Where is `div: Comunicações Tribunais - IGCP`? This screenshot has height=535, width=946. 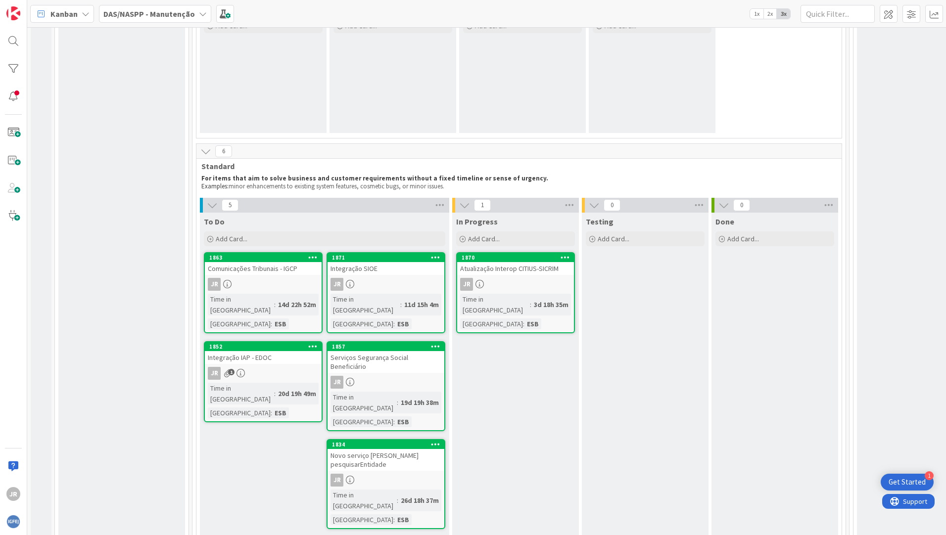
div: Comunicações Tribunais - IGCP is located at coordinates (263, 269).